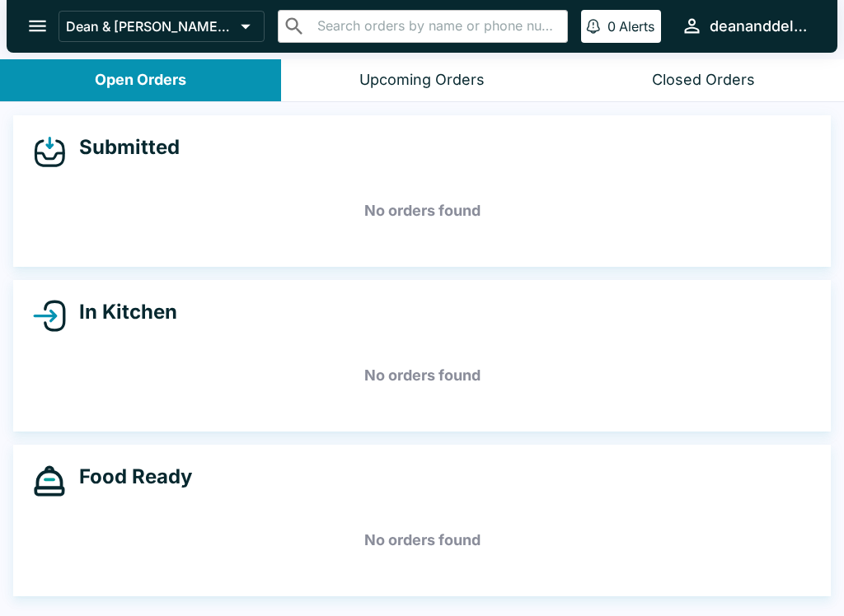 Image resolution: width=844 pixels, height=616 pixels. What do you see at coordinates (123, 148) in the screenshot?
I see `h4: Submitted` at bounding box center [123, 148].